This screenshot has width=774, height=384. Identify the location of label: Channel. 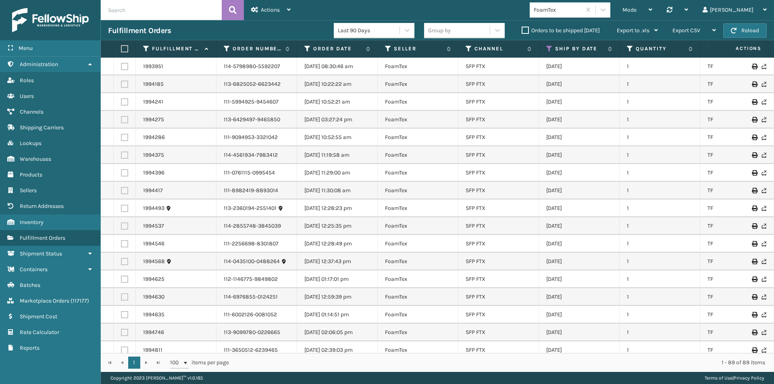
(498, 49).